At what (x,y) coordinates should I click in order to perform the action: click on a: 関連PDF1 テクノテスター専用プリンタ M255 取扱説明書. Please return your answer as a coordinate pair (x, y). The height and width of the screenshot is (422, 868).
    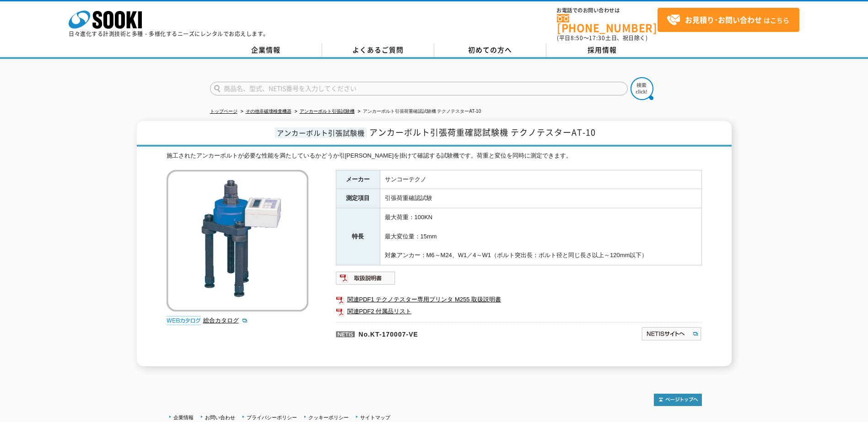
    Looking at the image, I should click on (518, 300).